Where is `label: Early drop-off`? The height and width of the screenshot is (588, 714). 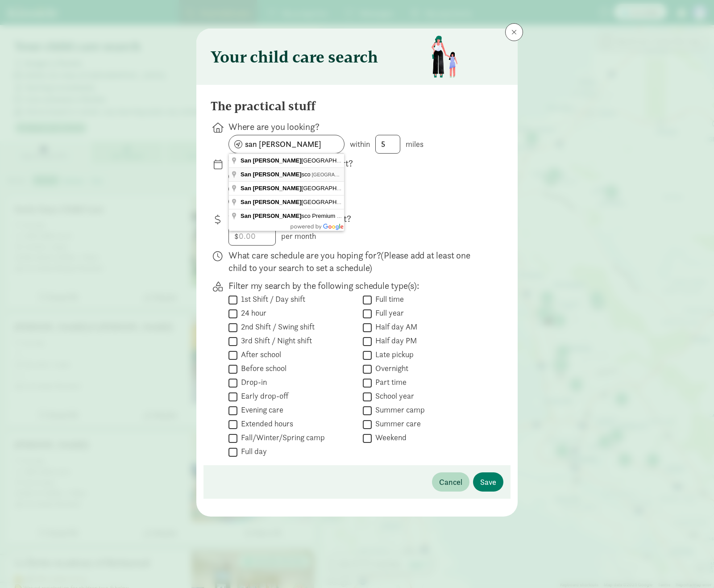
label: Early drop-off is located at coordinates (263, 396).